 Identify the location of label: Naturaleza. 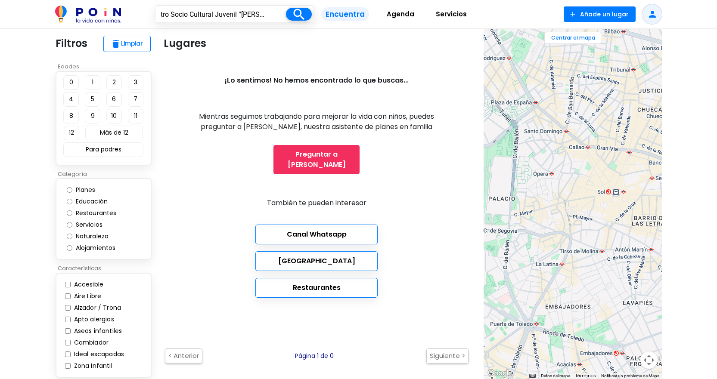
(96, 236).